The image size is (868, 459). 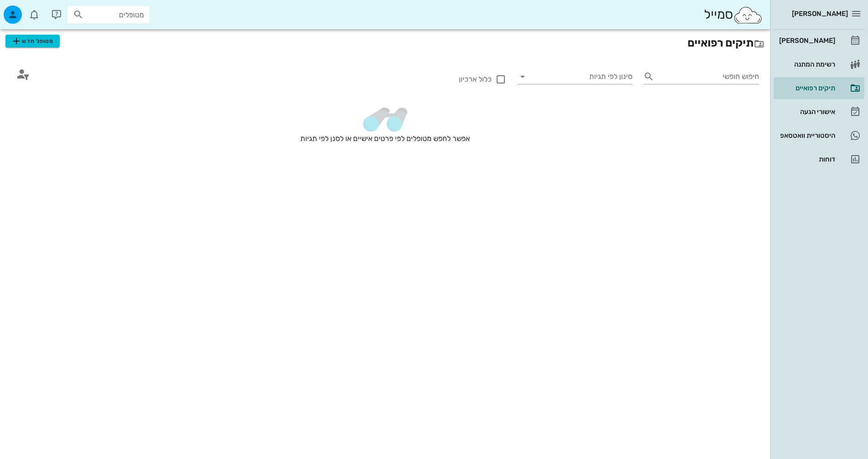 What do you see at coordinates (385, 136) in the screenshot?
I see `div: אפשר לחפש מטופלים לפי פרטים אישיים או לסנן לפי תגיות` at bounding box center [385, 136].